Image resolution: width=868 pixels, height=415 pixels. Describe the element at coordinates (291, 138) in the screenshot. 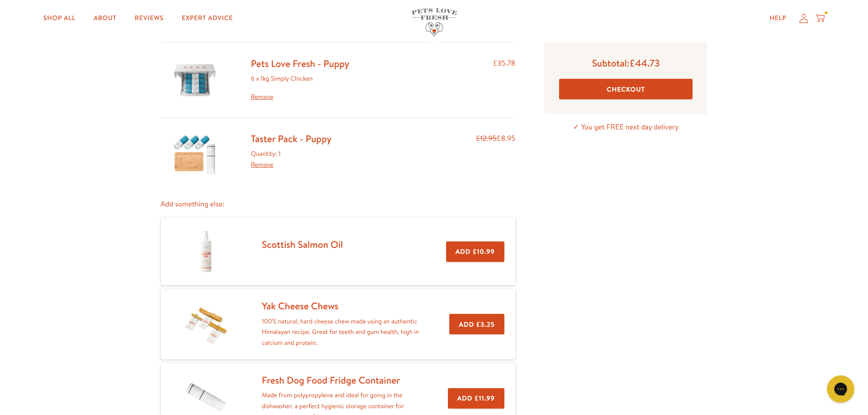

I see `a: Taster Pack - Puppy` at that location.